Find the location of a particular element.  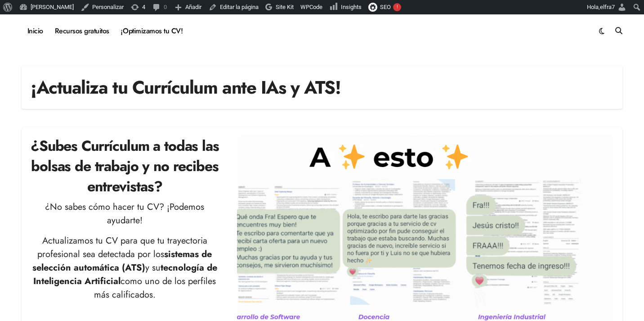

h1: ¡Actualiza tu Currículum ante IAs y ATS! is located at coordinates (185, 87).